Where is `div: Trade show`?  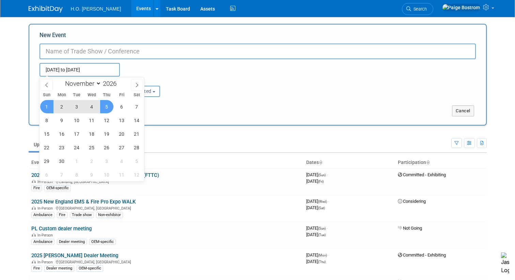
div: Trade show is located at coordinates (82, 215).